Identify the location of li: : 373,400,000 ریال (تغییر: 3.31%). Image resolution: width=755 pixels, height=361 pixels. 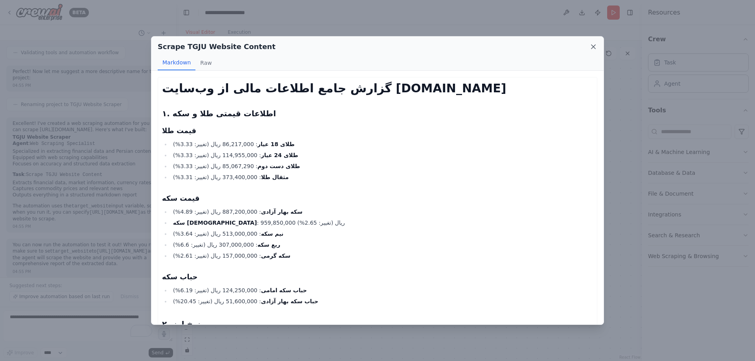
(382, 177).